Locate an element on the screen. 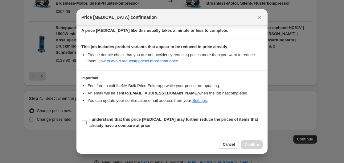  li: An email will be sent to when the job has completed . is located at coordinates (175, 93).